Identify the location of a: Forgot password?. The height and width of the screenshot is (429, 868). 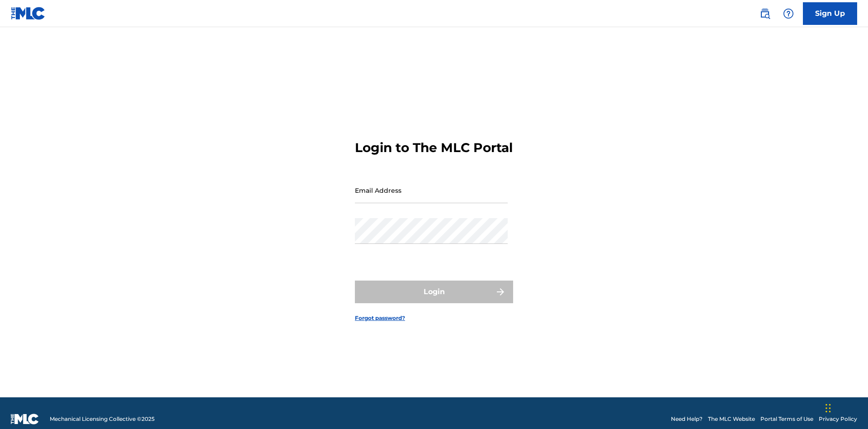
(379, 319).